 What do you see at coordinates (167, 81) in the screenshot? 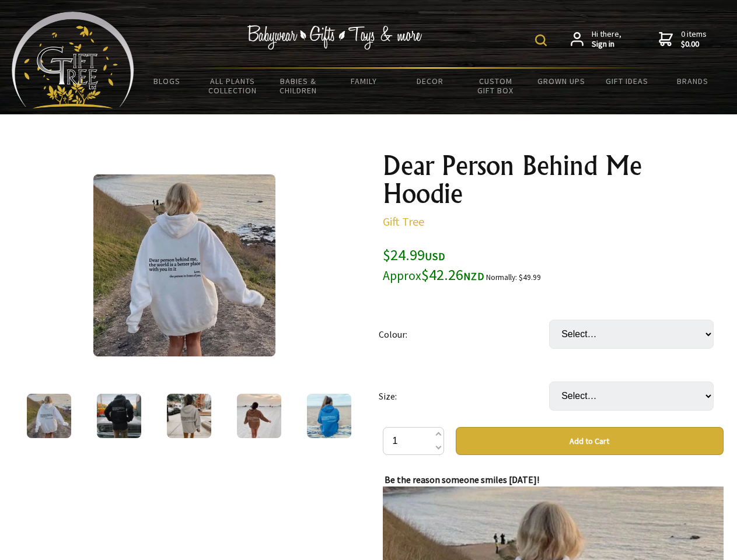
I see `a: BLOGS` at bounding box center [167, 81].